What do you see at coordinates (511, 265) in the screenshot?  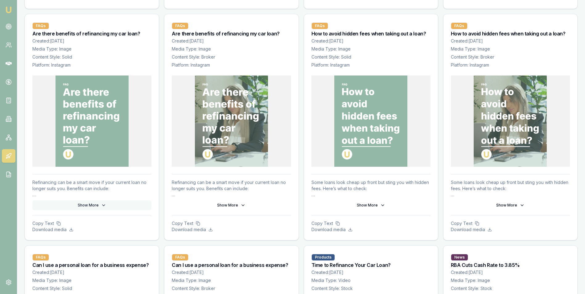 I see `h3: RBA Cuts Cash Rate to 3.85%` at bounding box center [511, 265].